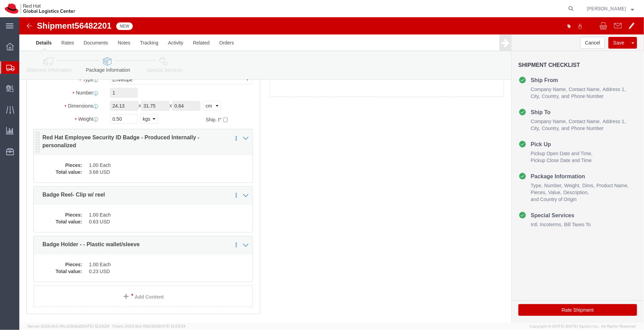  Describe the element at coordinates (68, 326) in the screenshot. I see `span: Server: 2025.16.0-1ffcc23b9e2` at that location.